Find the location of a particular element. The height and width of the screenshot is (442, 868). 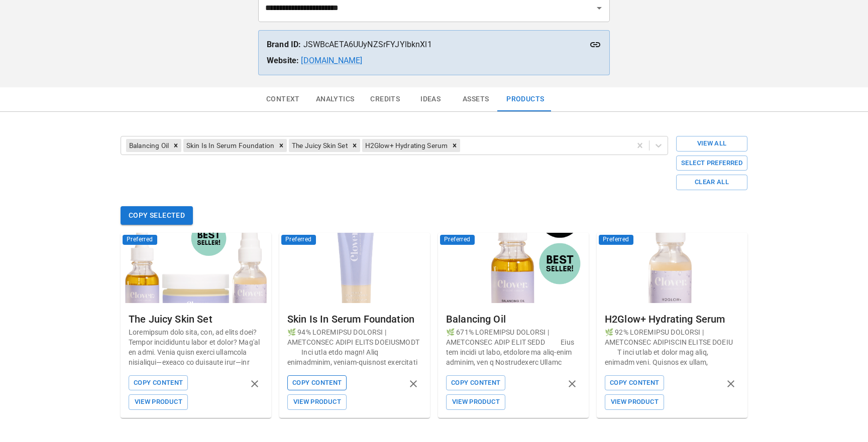

button: Ideas is located at coordinates (430, 99).